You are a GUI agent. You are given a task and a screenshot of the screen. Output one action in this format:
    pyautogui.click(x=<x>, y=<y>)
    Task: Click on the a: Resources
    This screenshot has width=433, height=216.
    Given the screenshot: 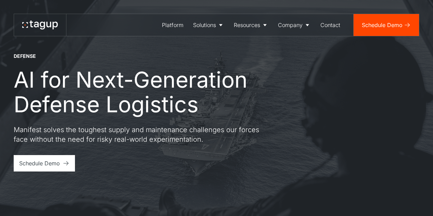 What is the action you would take?
    pyautogui.click(x=251, y=25)
    